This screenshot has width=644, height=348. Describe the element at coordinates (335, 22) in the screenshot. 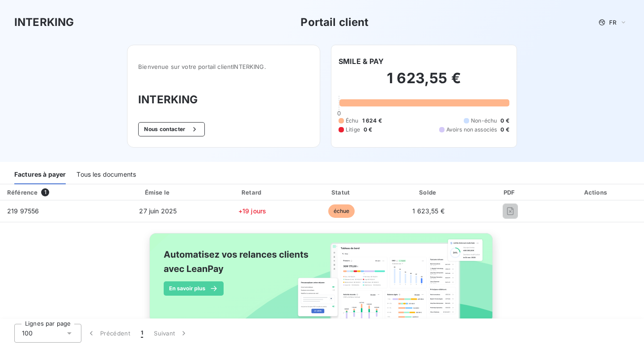

I see `h3: Portail client` at that location.